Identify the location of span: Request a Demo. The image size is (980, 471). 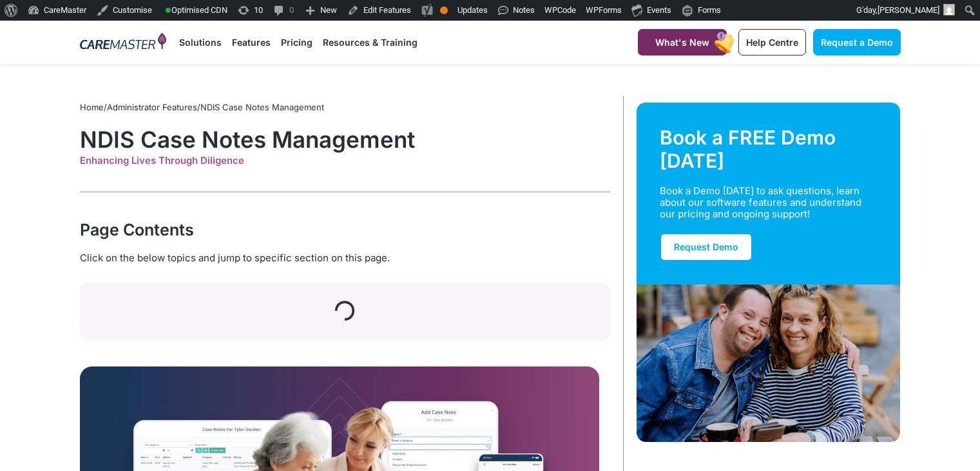
(857, 42).